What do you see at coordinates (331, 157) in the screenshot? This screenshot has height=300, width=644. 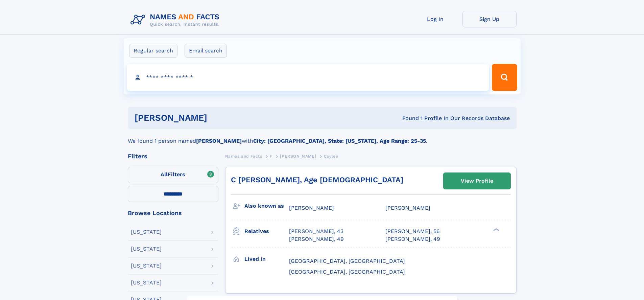 I see `span: Caylee` at bounding box center [331, 157].